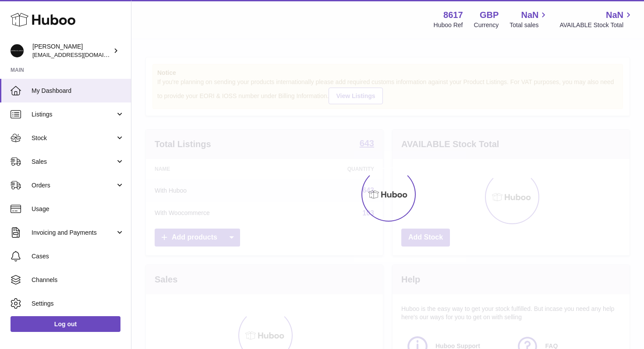  Describe the element at coordinates (73, 114) in the screenshot. I see `span: Listings` at that location.